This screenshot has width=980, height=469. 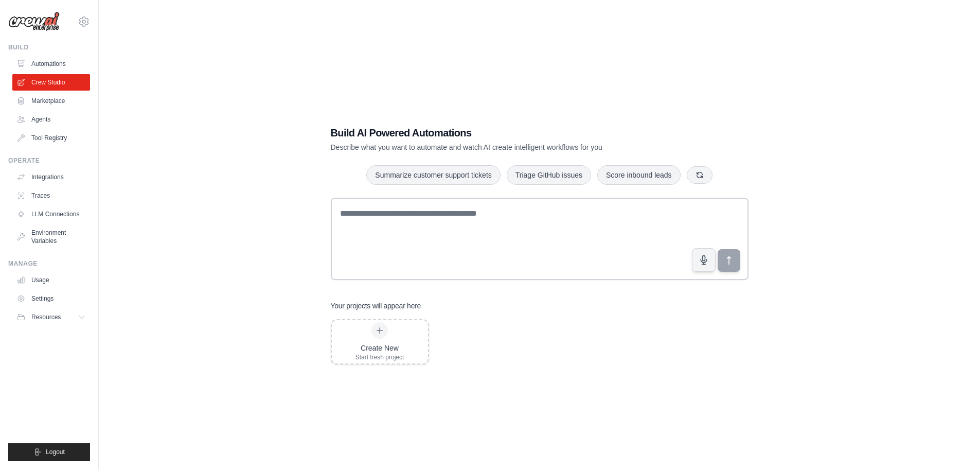 What do you see at coordinates (704, 260) in the screenshot?
I see `button: Click to speak your automation idea` at bounding box center [704, 260].